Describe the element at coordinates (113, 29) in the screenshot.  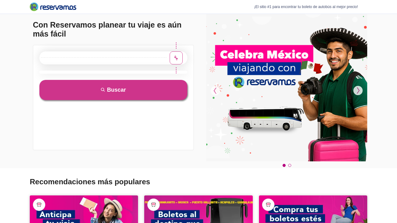
I see `h1: Con Reservamos planear tu viaje es aún más fácil` at that location.